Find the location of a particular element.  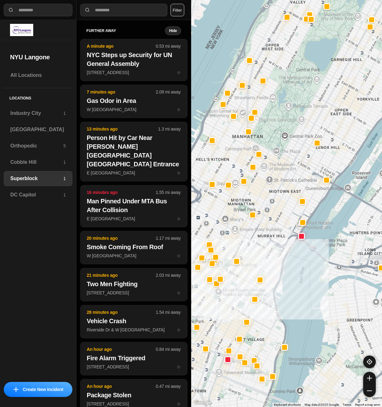

h3: Orthopedic is located at coordinates (37, 146).